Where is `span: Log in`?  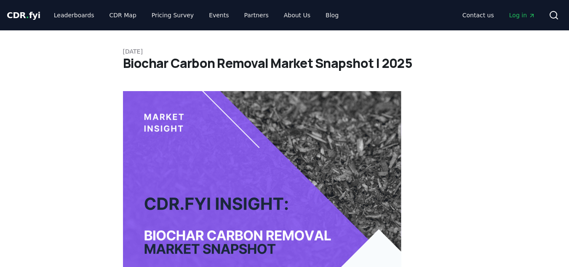
span: Log in is located at coordinates (523, 15).